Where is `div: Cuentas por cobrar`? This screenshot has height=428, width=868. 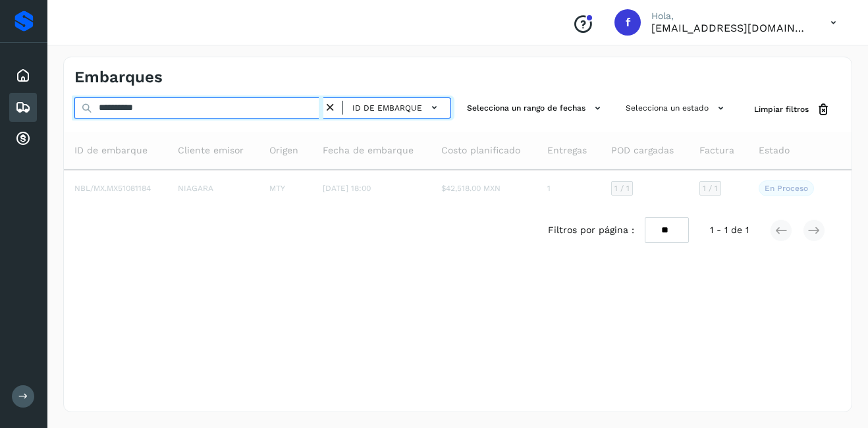 div: Cuentas por cobrar is located at coordinates (23, 139).